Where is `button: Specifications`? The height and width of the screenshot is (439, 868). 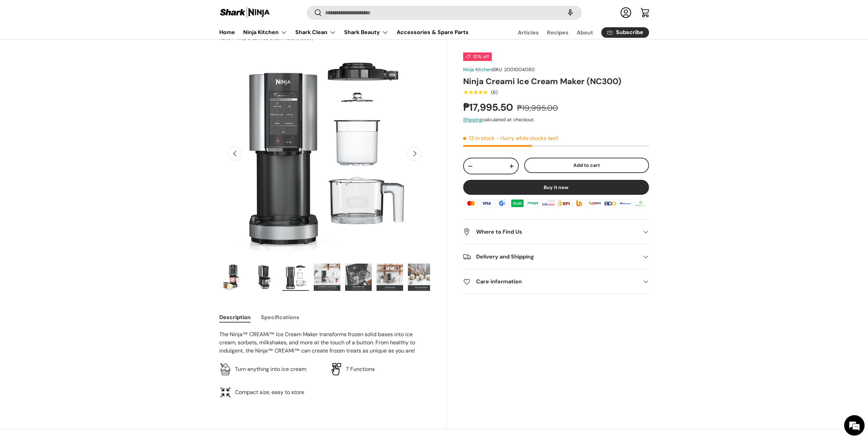 button: Specifications is located at coordinates (280, 317).